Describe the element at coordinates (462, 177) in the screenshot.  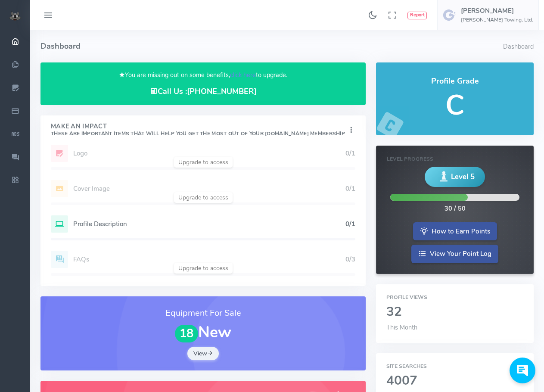
I see `span: Level 5` at that location.